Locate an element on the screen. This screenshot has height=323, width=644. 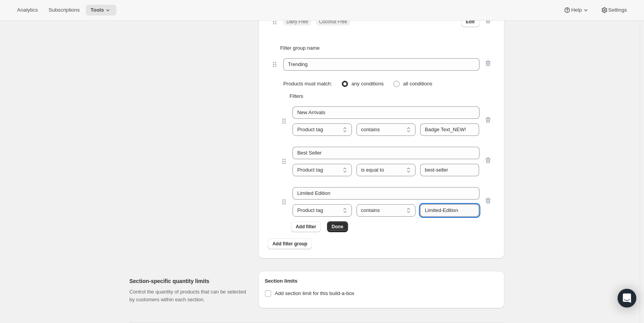
div: Open Intercom Messenger is located at coordinates (627, 298).